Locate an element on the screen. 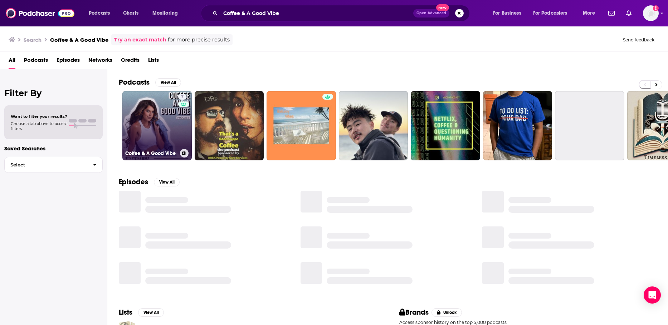 The width and height of the screenshot is (668, 325). input: Search podcasts, credits, & more... is located at coordinates (316, 13).